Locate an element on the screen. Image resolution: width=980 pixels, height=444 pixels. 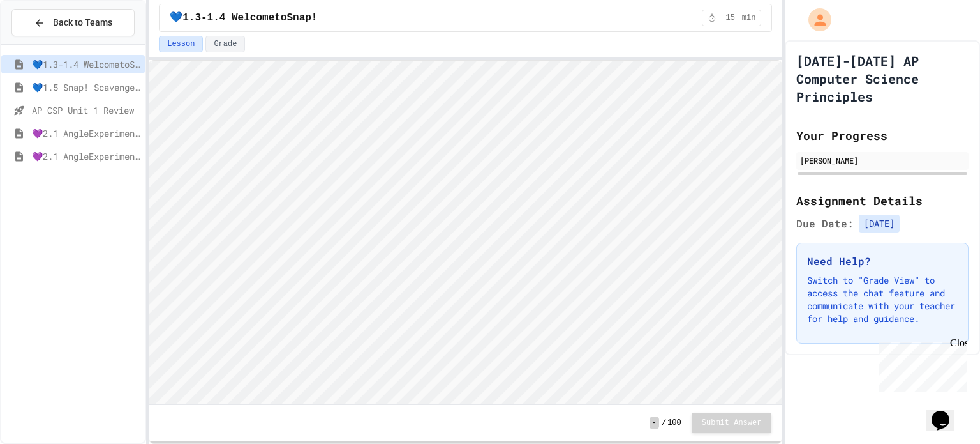
h2: Assignment Details is located at coordinates (882, 201).